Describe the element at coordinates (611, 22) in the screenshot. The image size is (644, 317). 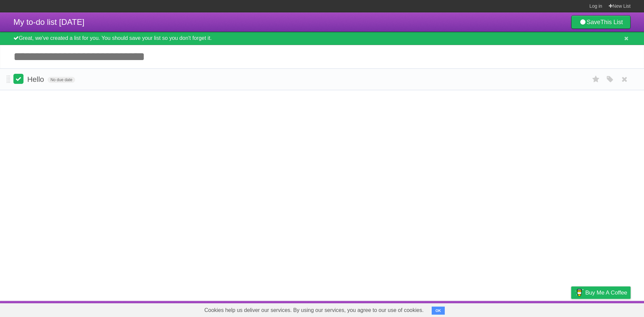
I see `b: This List` at that location.